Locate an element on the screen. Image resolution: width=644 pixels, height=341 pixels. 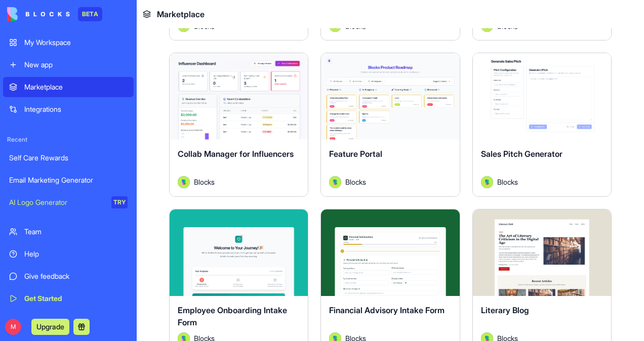
a: AI Logo GeneratorTRY is located at coordinates (68, 202).